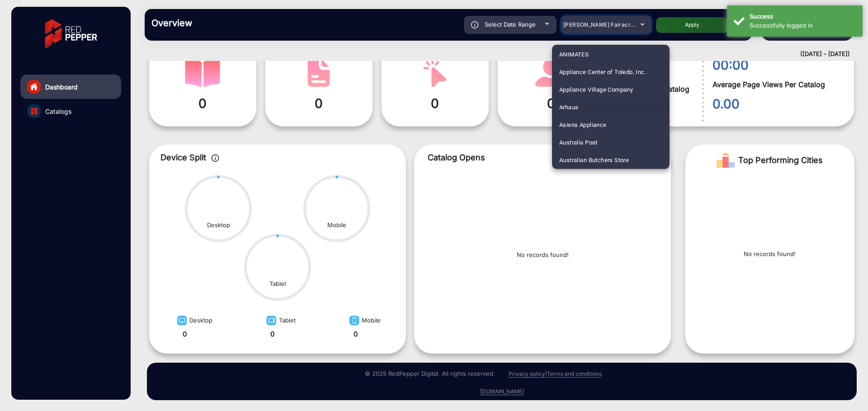 Image resolution: width=868 pixels, height=411 pixels. I want to click on span: Asiens Appliance, so click(582, 125).